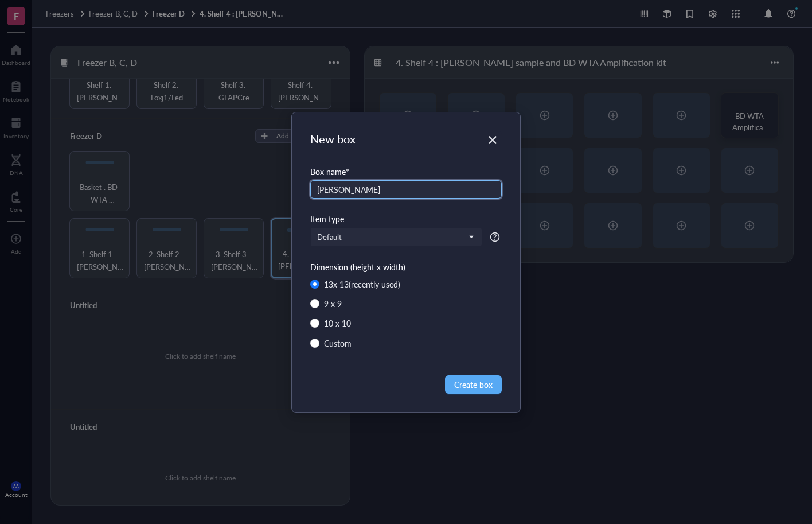  I want to click on div: New box, so click(333, 139).